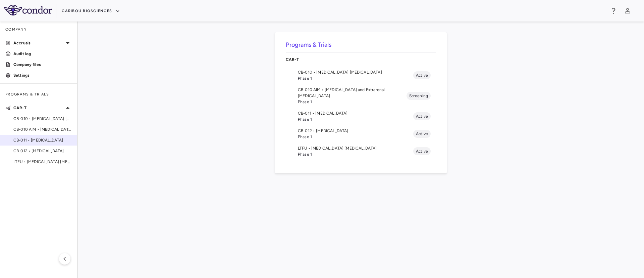 The height and width of the screenshot is (278, 644). I want to click on button: Caribou Biosciences, so click(91, 11).